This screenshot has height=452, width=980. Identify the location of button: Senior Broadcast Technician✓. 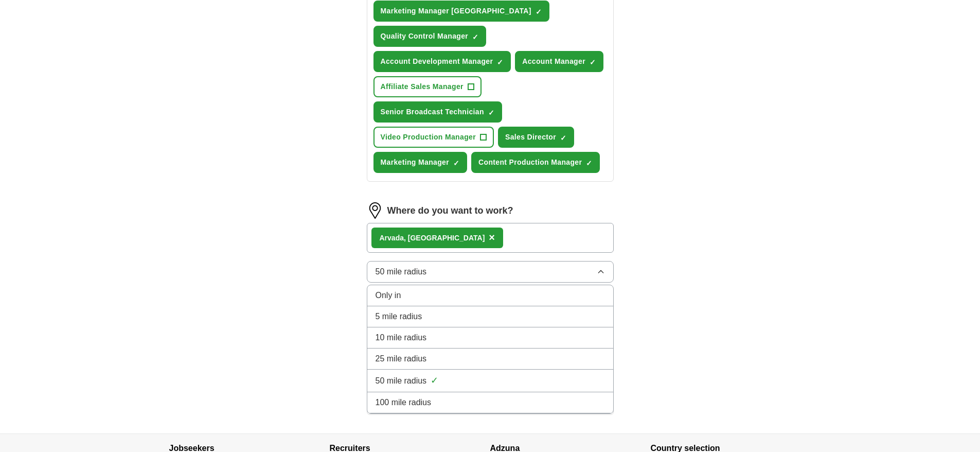
(438, 112).